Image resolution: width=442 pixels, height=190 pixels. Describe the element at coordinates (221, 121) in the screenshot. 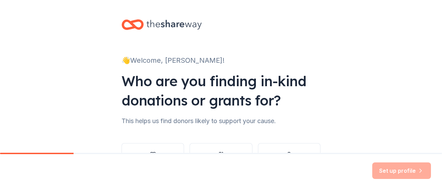

I see `div: This helps us find donors likely to support your cause.` at that location.